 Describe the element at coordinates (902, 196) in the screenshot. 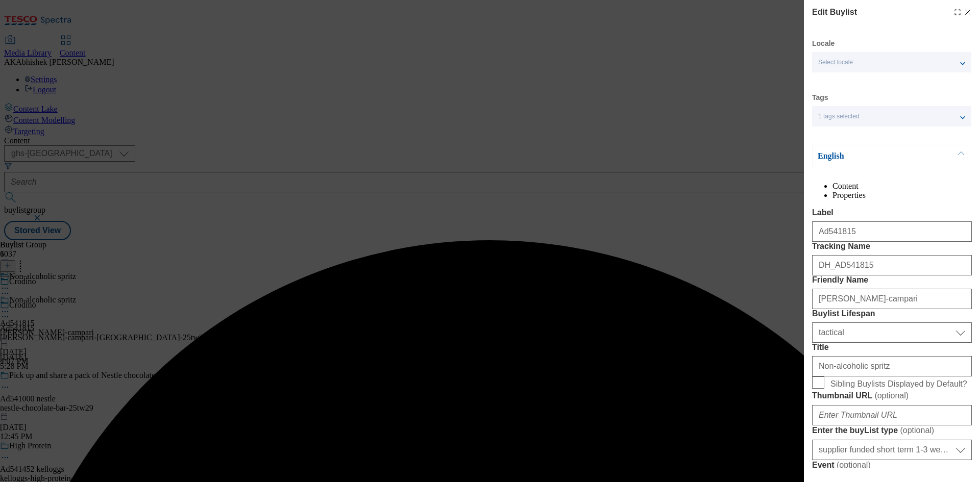

I see `li: Properties` at that location.